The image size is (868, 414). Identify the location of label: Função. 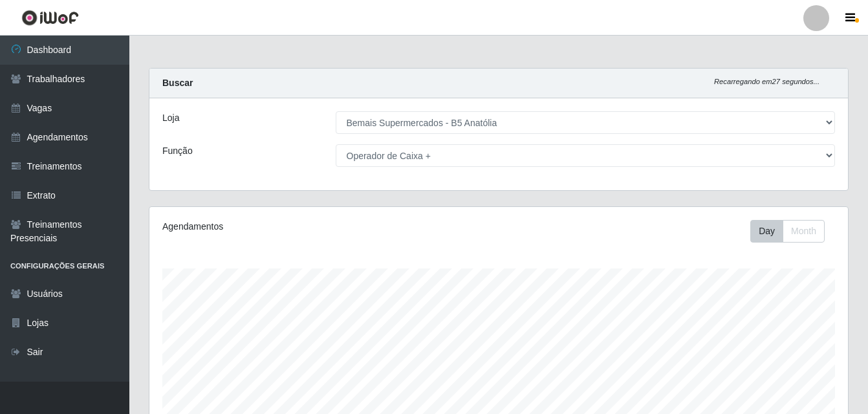
(177, 151).